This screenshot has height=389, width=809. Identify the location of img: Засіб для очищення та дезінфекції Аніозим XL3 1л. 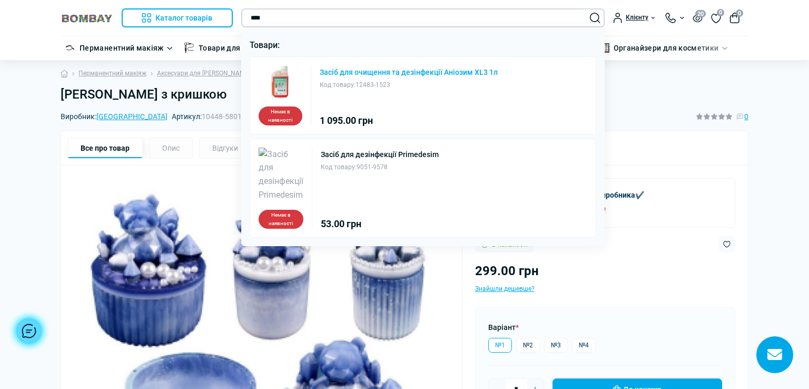
(280, 82).